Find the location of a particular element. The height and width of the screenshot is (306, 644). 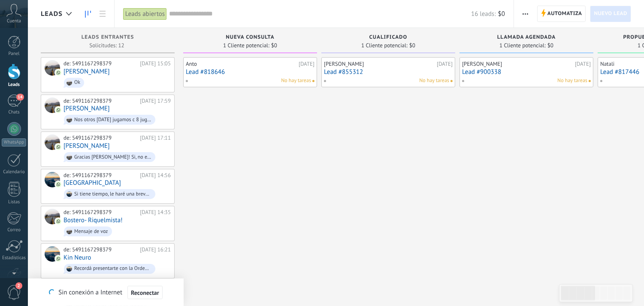

a: Lead #900338 is located at coordinates (527, 72).